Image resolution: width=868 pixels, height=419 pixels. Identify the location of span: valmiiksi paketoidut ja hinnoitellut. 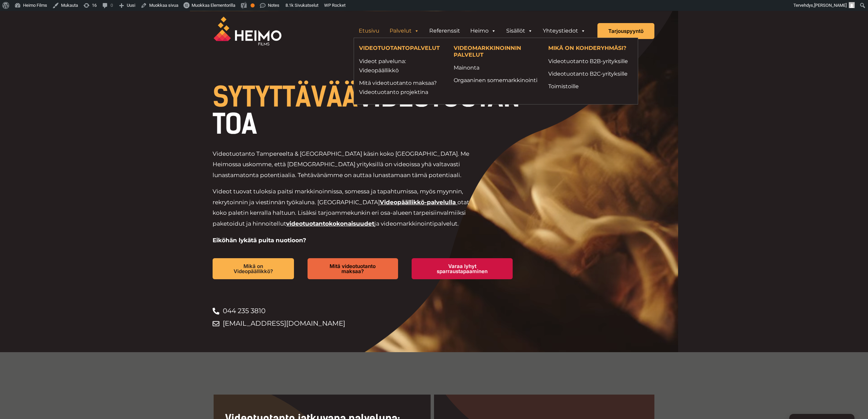
(339, 218).